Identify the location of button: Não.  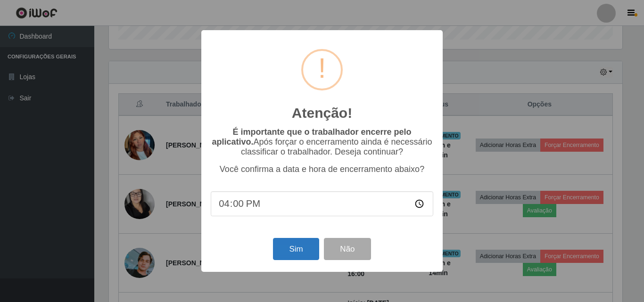
(347, 249).